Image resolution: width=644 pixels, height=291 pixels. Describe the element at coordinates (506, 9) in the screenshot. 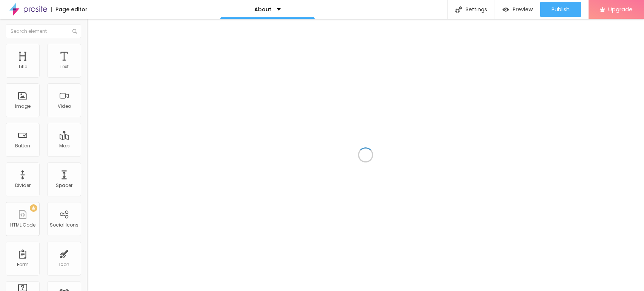

I see `img: view-1.svg` at that location.